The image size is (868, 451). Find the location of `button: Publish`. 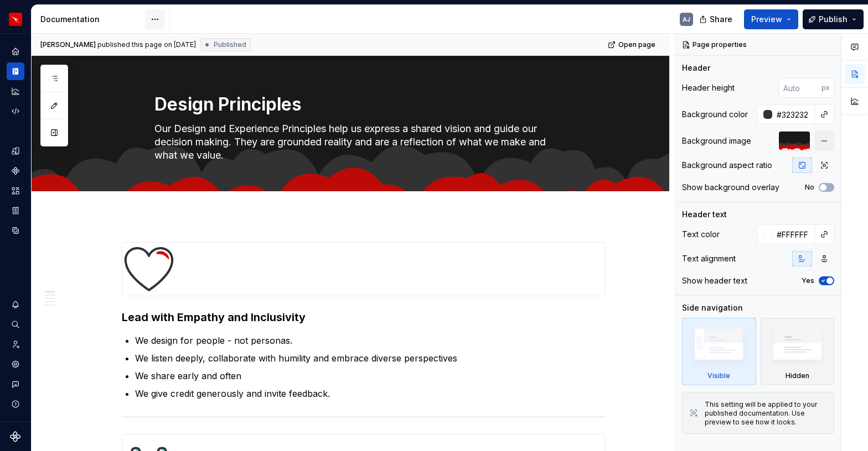

button: Publish is located at coordinates (833, 20).